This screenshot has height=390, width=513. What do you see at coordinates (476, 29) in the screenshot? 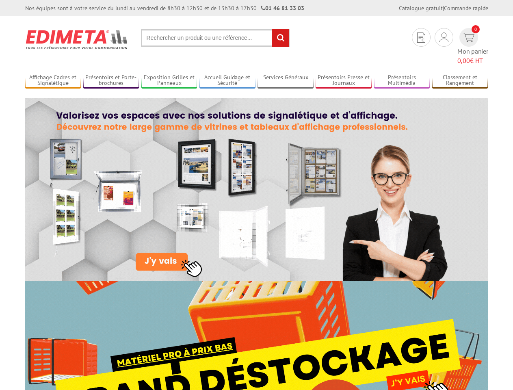
I see `span: 0` at bounding box center [476, 29].